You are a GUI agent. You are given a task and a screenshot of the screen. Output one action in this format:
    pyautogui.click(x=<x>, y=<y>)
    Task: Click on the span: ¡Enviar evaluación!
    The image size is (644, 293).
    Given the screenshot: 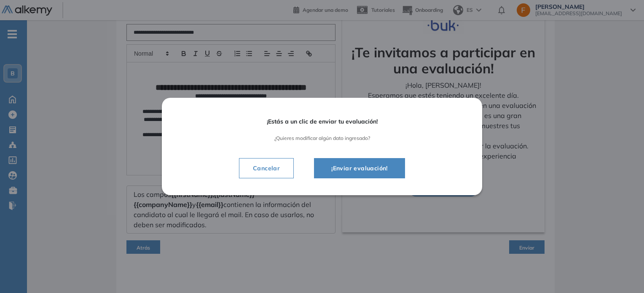 What is the action you would take?
    pyautogui.click(x=360, y=168)
    